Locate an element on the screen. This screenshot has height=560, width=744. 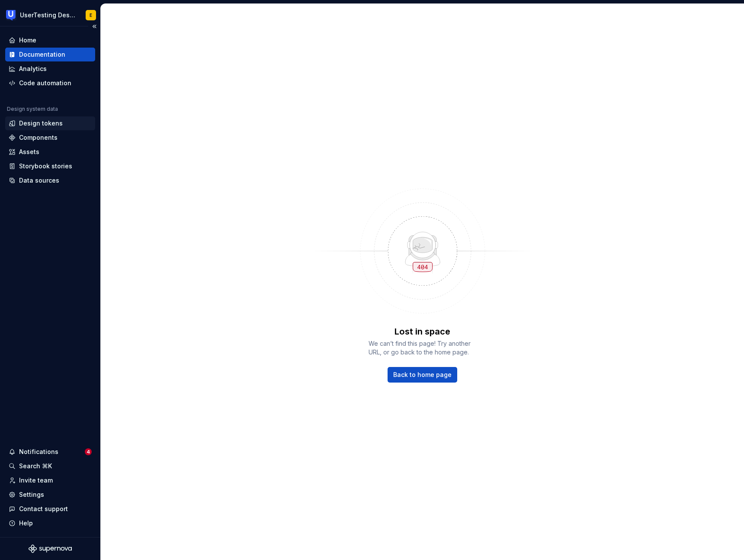
div: Search ⌘K is located at coordinates (35, 466).